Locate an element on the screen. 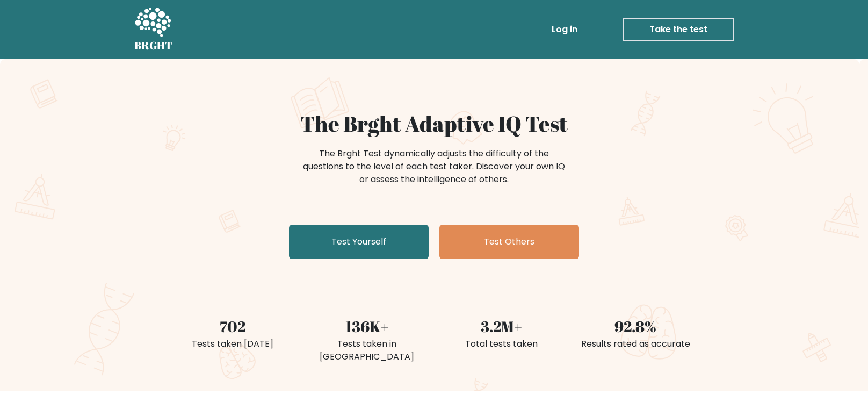  a: BRGHT is located at coordinates (153, 30).